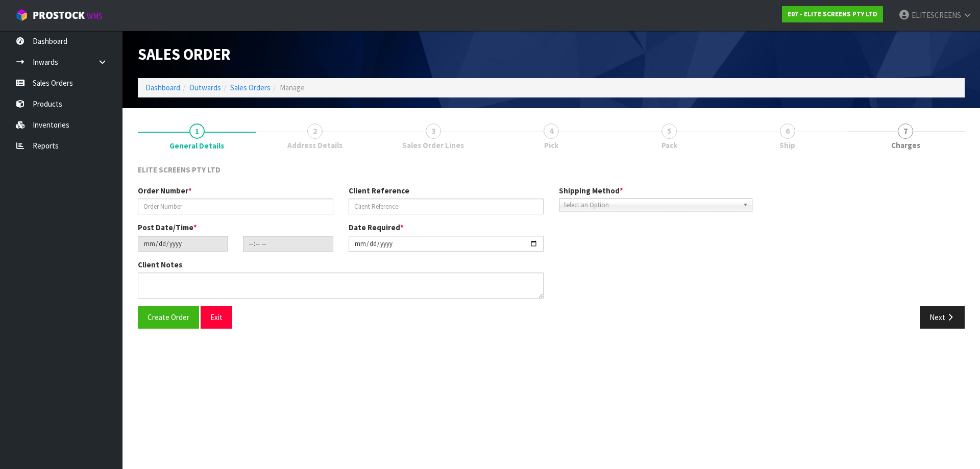 The image size is (980, 469). What do you see at coordinates (787, 131) in the screenshot?
I see `span: 6` at bounding box center [787, 131].